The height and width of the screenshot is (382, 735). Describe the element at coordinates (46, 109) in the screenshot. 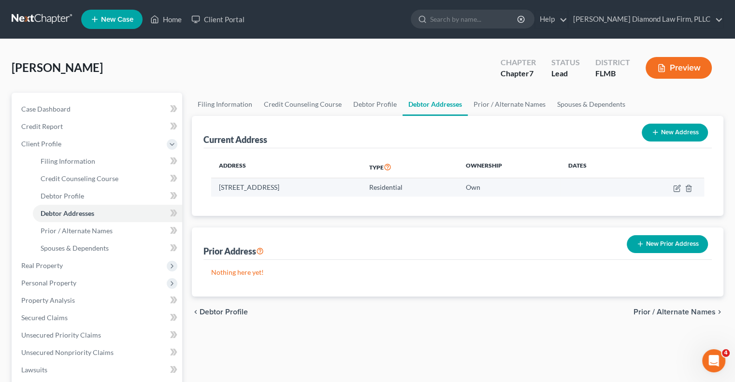

I see `span: Case Dashboard` at that location.